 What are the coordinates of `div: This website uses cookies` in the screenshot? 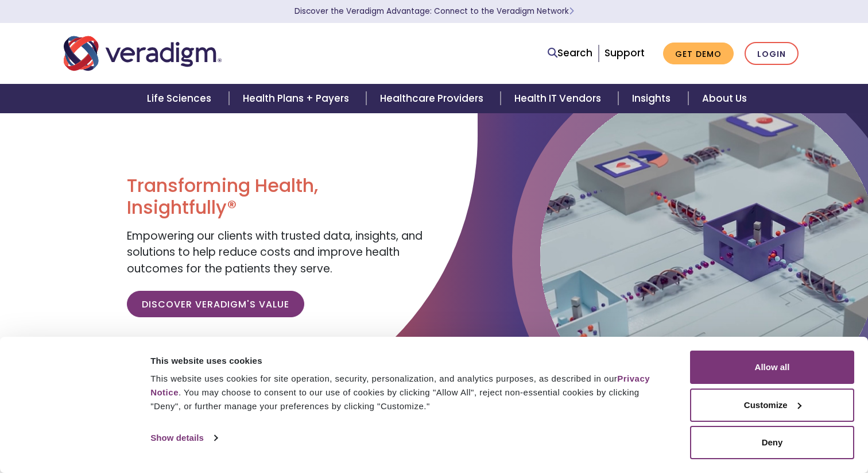 It's located at (407, 361).